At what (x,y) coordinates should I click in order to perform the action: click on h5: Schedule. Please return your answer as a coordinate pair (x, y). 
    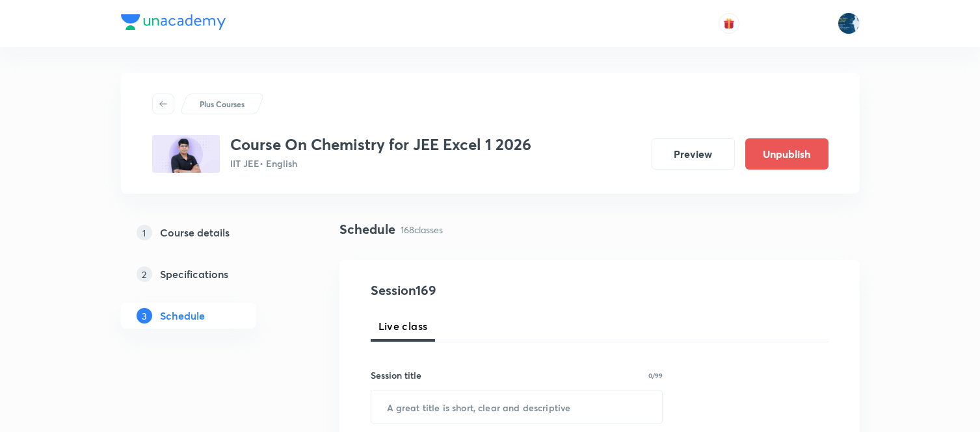
    Looking at the image, I should click on (182, 316).